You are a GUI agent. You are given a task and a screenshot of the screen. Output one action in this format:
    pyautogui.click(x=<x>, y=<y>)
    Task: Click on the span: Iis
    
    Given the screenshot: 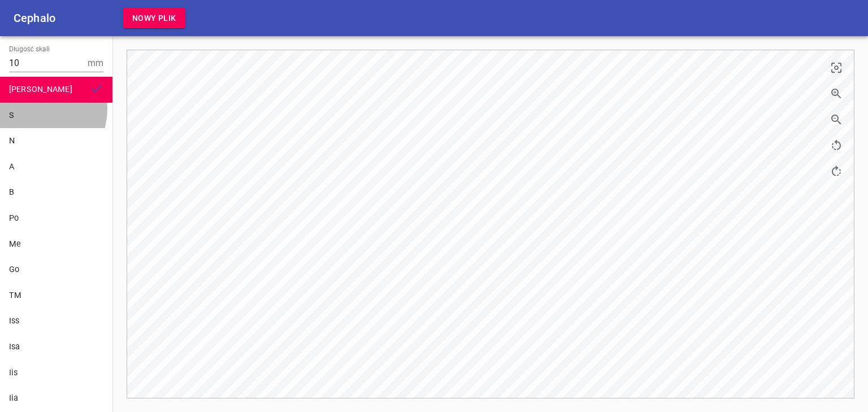 What is the action you would take?
    pyautogui.click(x=13, y=373)
    